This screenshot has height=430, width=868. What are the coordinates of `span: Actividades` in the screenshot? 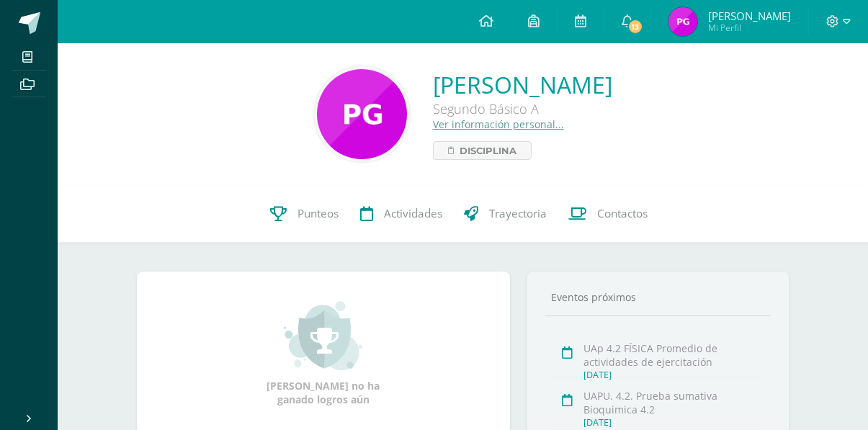 It's located at (413, 213).